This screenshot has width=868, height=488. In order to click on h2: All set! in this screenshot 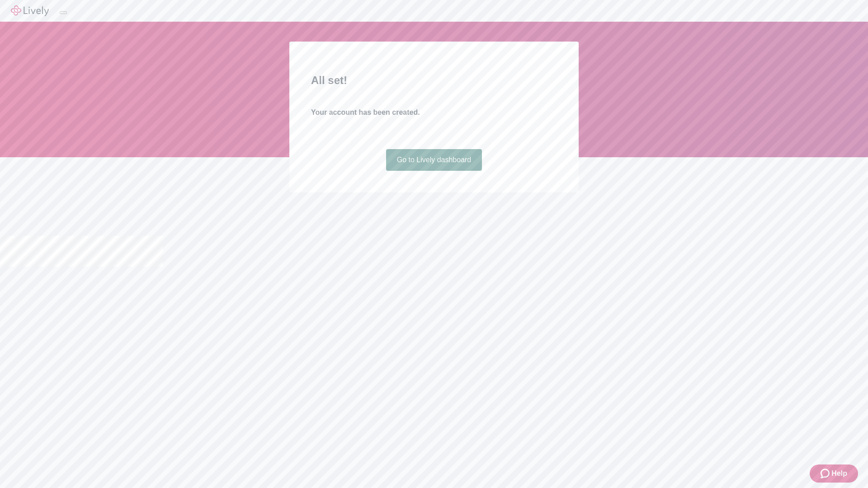, I will do `click(434, 81)`.